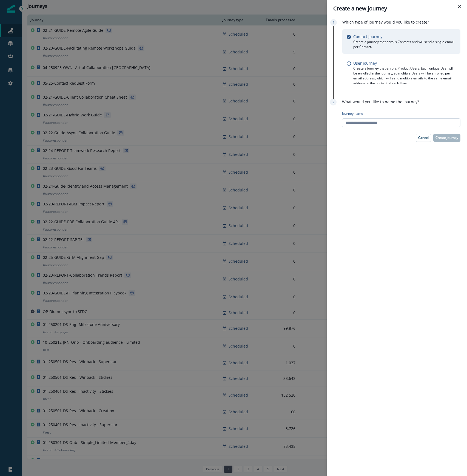 This screenshot has width=467, height=476. What do you see at coordinates (385, 22) in the screenshot?
I see `p: Which type of Journey would you like to create?` at bounding box center [385, 22].